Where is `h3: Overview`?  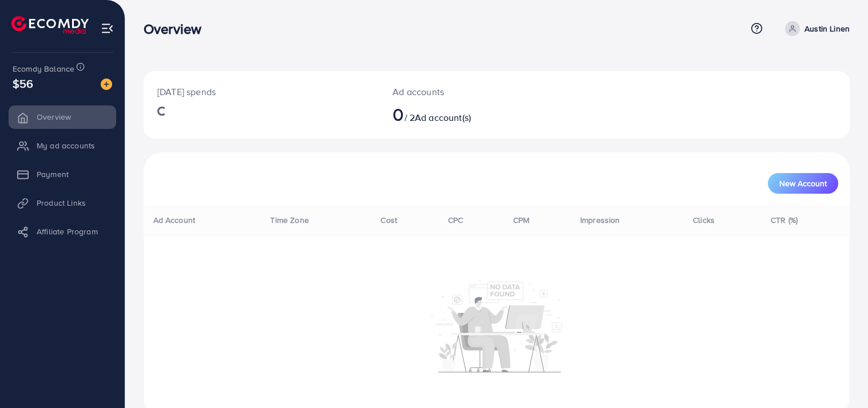 h3: Overview is located at coordinates (177, 29).